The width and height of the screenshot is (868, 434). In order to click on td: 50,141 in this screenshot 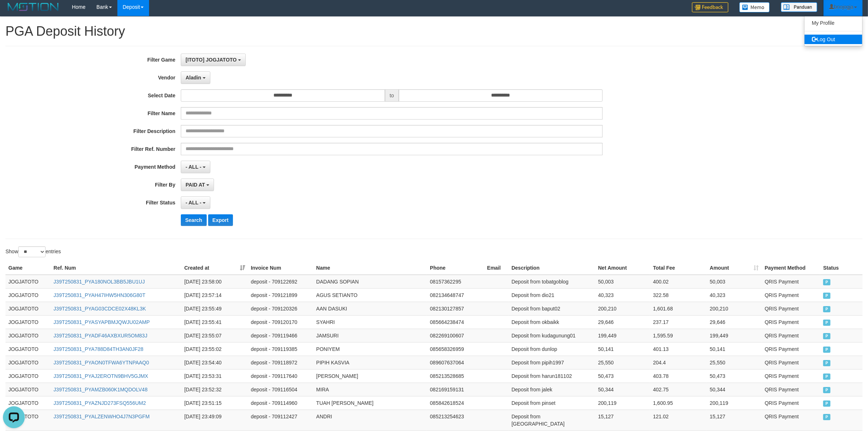, I will do `click(734, 349)`.